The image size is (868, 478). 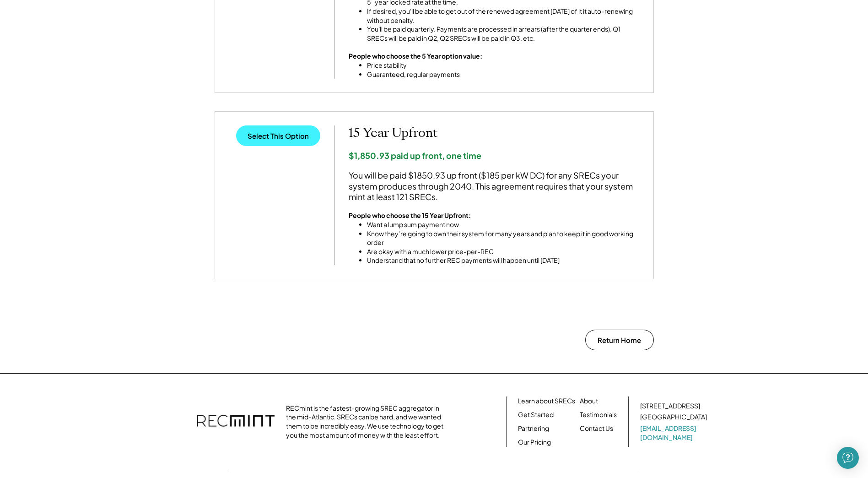 What do you see at coordinates (599, 415) in the screenshot?
I see `a: Testimonials` at bounding box center [599, 415].